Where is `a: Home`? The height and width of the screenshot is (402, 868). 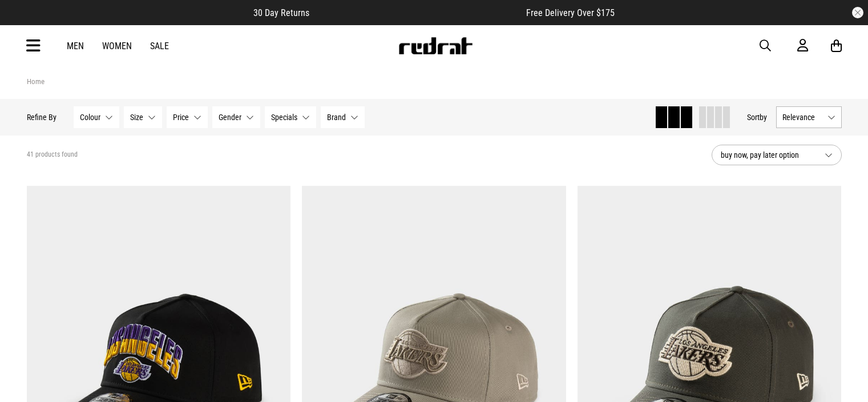 a: Home is located at coordinates (35, 81).